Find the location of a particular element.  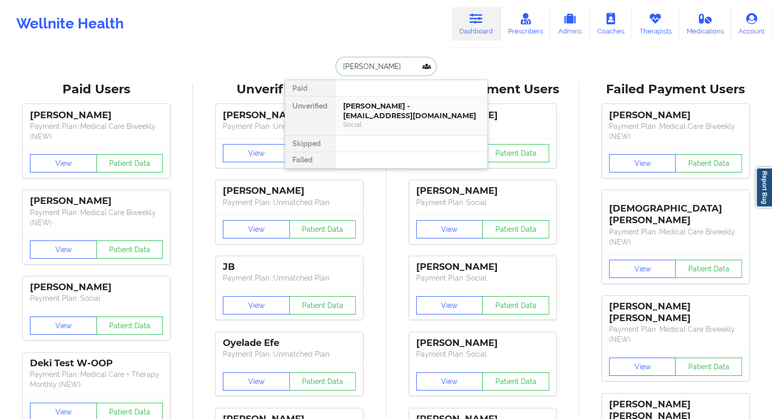

div: Unverified Users is located at coordinates (289, 89).